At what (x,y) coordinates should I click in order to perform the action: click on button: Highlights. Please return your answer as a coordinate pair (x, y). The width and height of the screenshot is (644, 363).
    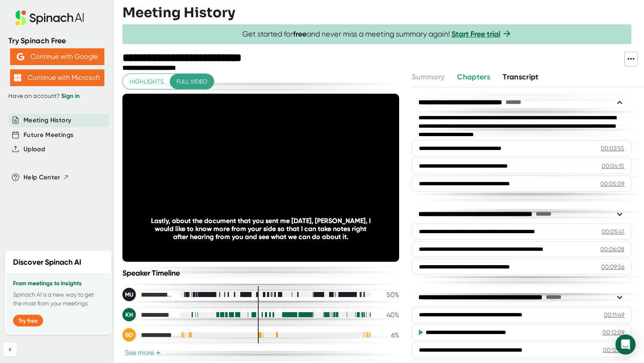
    Looking at the image, I should click on (146, 81).